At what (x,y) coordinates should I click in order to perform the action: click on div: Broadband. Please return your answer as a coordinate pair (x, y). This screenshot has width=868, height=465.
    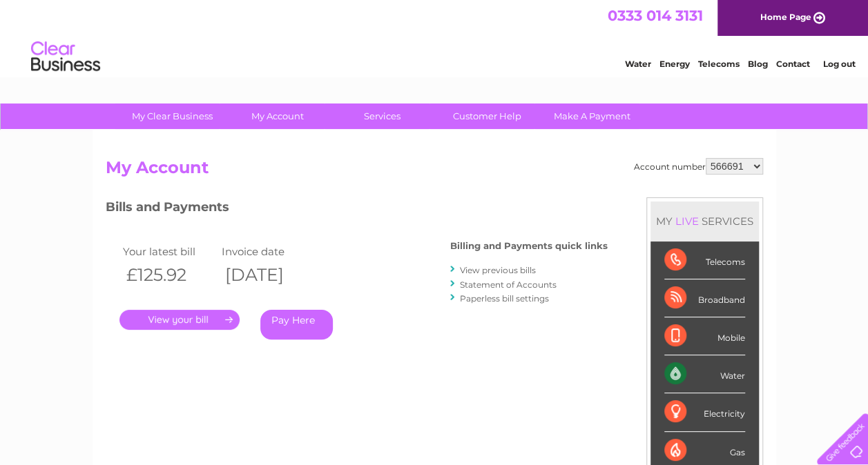
    Looking at the image, I should click on (704, 298).